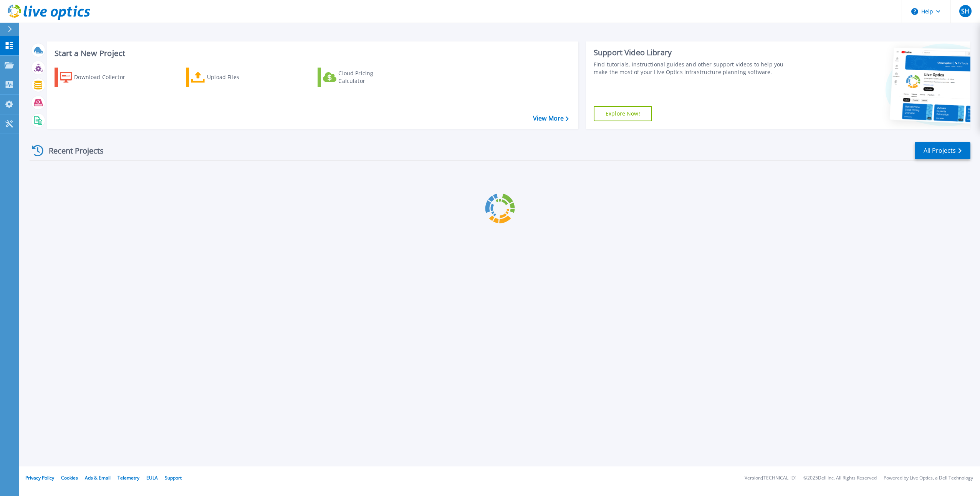  I want to click on li: © 2025 Dell Inc. All Rights Reserved, so click(840, 478).